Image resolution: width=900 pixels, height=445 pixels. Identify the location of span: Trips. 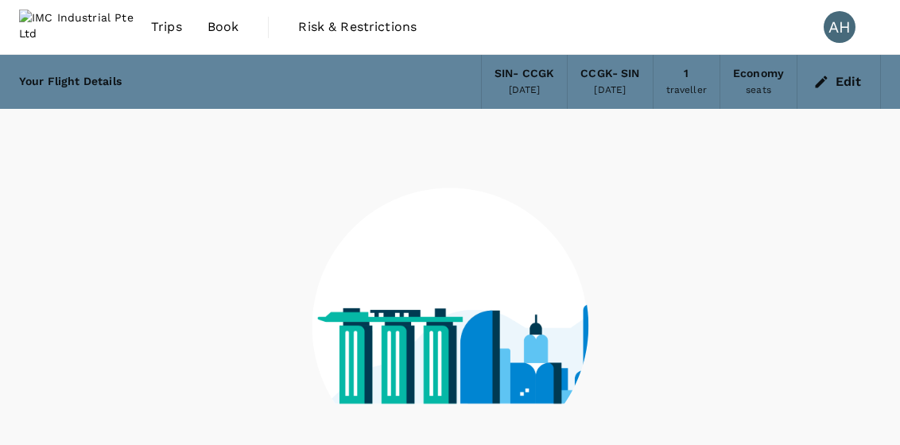
(166, 27).